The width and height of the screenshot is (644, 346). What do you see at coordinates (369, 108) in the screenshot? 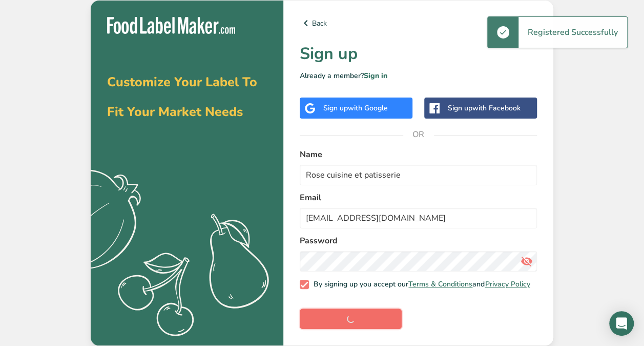
I see `span: with Google` at bounding box center [369, 108].